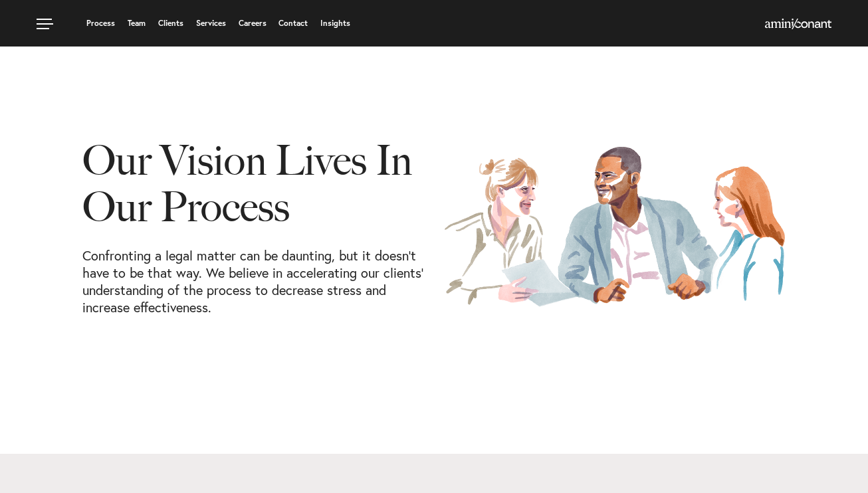 The width and height of the screenshot is (868, 493). What do you see at coordinates (335, 23) in the screenshot?
I see `a: Insights` at bounding box center [335, 23].